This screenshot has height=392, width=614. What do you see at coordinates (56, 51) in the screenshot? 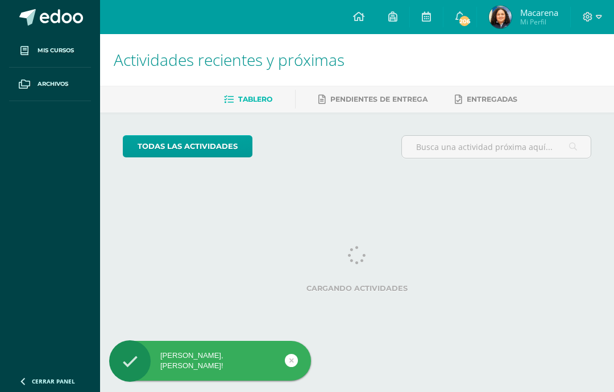
I see `span: Mis cursos` at bounding box center [56, 51].